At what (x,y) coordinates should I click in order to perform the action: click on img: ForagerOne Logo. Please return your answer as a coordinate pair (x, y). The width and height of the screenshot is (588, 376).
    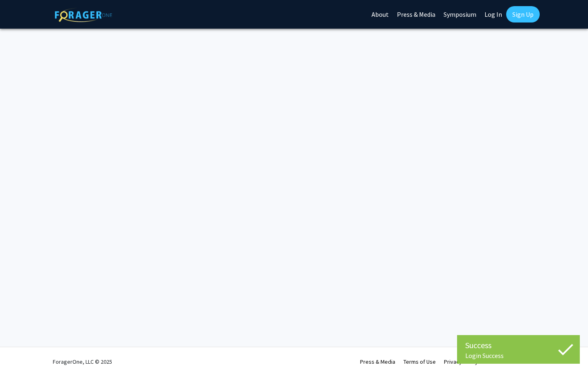
    Looking at the image, I should click on (84, 15).